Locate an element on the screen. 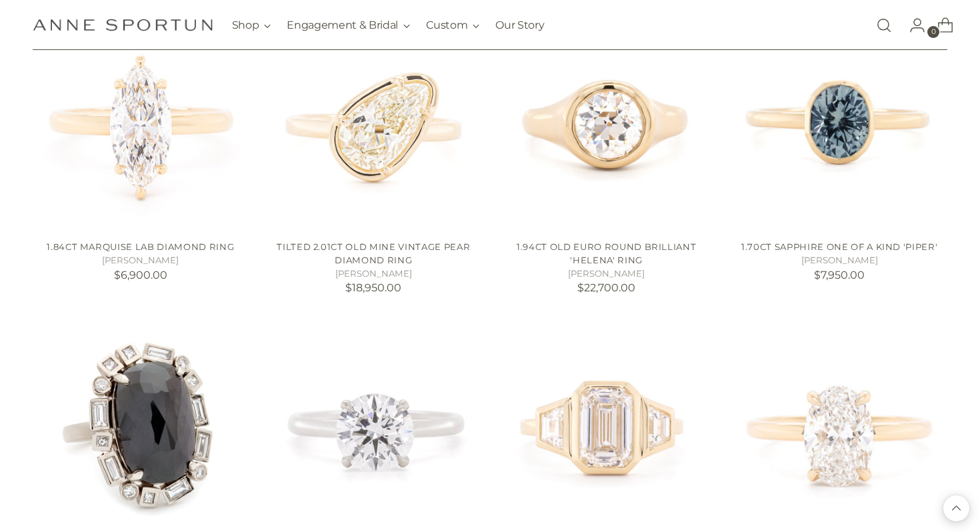 Image resolution: width=980 pixels, height=532 pixels. button: Shop is located at coordinates (251, 25).